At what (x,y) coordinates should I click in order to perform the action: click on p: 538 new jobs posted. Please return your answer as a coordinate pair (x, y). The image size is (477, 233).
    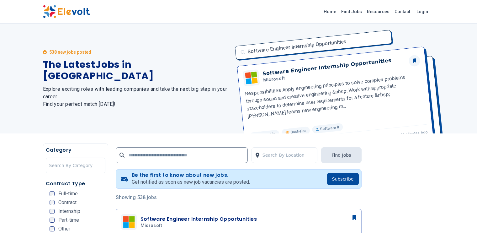
    Looking at the image, I should click on (70, 52).